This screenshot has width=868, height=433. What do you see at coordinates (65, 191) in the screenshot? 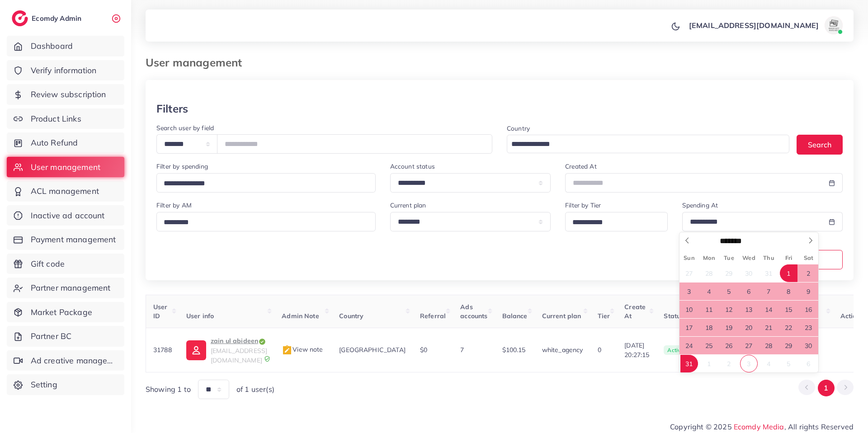
I see `span: ACL management` at bounding box center [65, 191].